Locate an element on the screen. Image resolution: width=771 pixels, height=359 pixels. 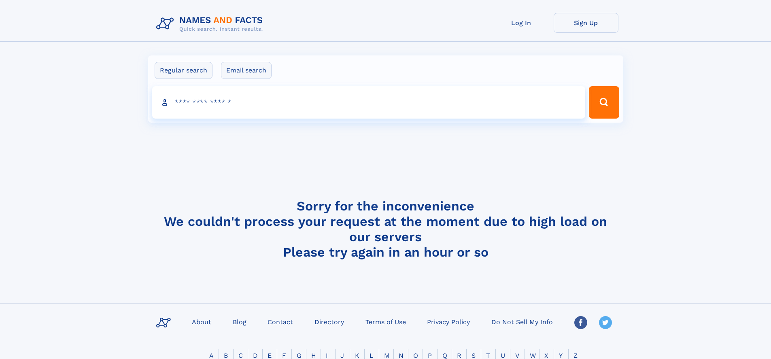
a: Log In is located at coordinates (521, 23).